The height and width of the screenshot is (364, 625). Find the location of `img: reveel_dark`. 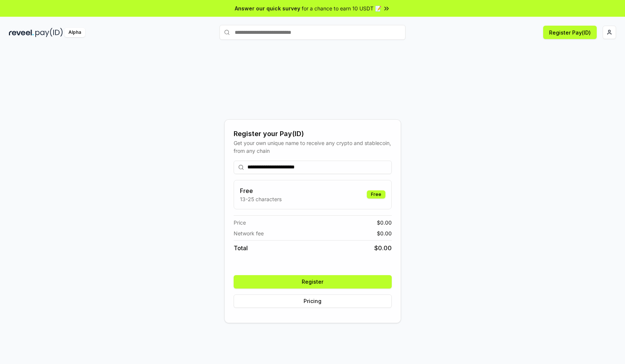

img: reveel_dark is located at coordinates (21, 32).